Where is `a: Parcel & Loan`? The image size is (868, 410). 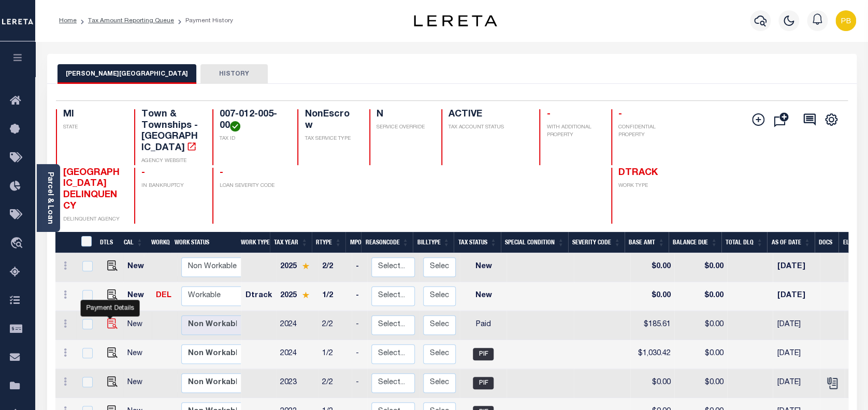 a: Parcel & Loan is located at coordinates (50, 198).